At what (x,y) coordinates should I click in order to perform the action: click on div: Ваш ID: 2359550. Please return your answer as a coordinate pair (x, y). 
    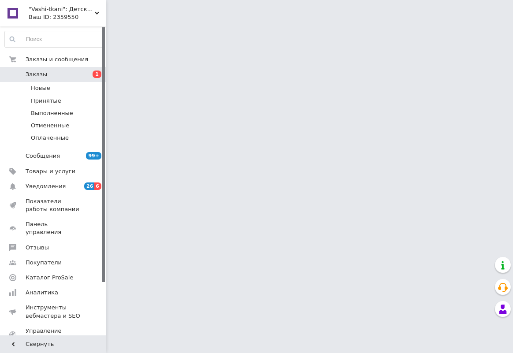
    Looking at the image, I should click on (67, 17).